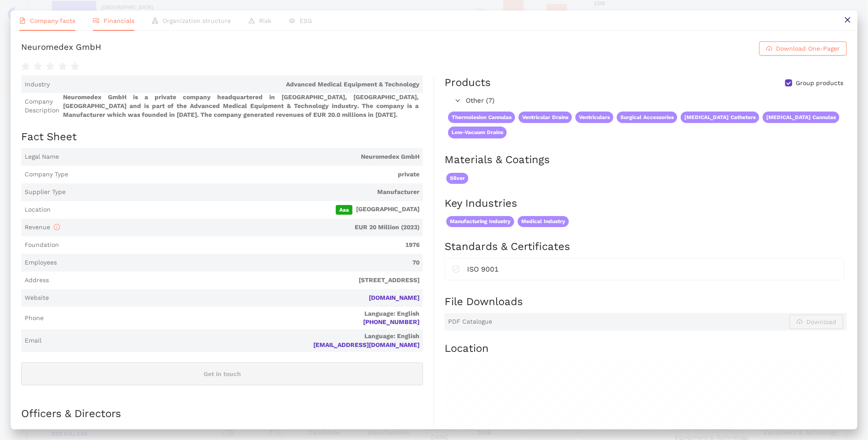  I want to click on h2: Standards & Certificates, so click(646, 247).